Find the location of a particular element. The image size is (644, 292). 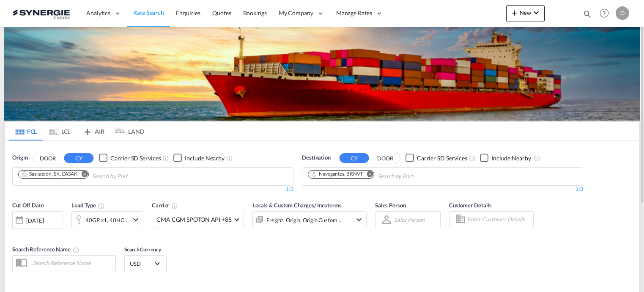

span: New is located at coordinates (526, 13).